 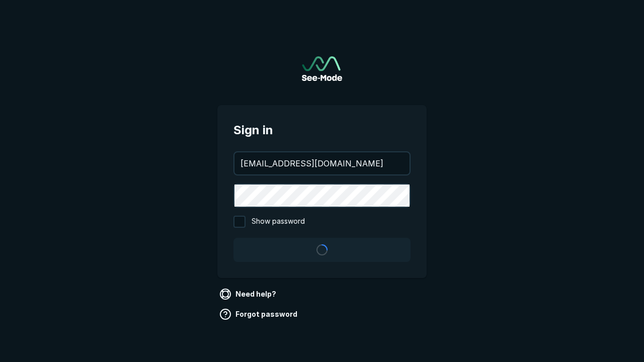 I want to click on img: See-Mode Logo, so click(x=322, y=69).